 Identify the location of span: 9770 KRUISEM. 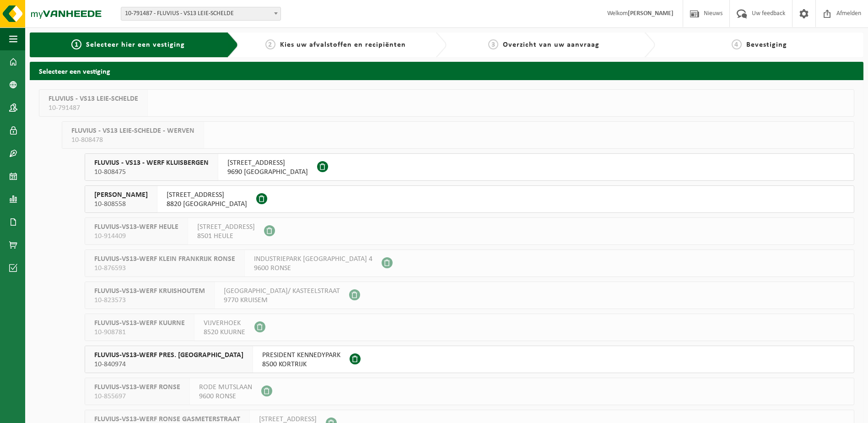
(282, 300).